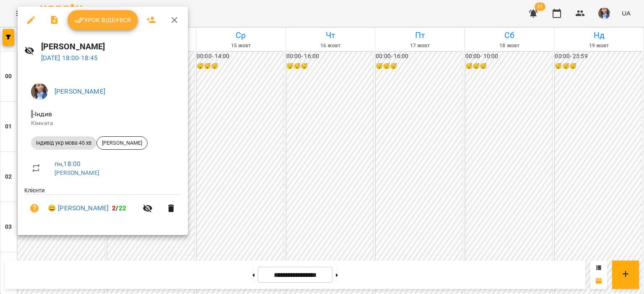 This screenshot has height=294, width=644. Describe the element at coordinates (68, 164) in the screenshot. I see `a: пн , 18:00` at that location.